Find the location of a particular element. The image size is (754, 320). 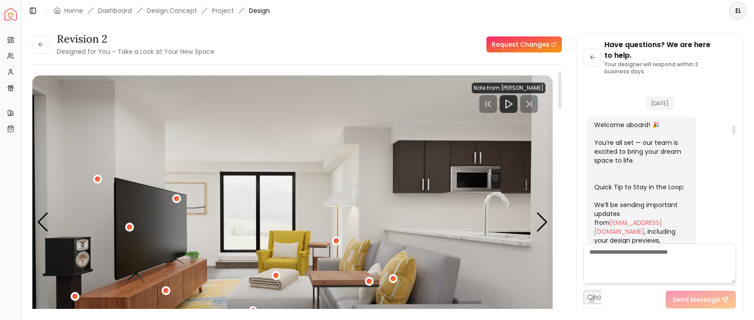

a: Project is located at coordinates (223, 11).